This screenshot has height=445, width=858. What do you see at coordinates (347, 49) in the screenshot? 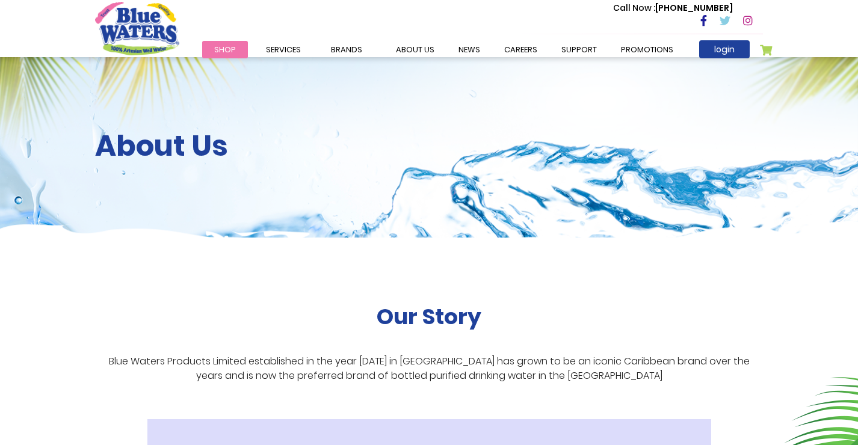
I see `span: Brands` at bounding box center [347, 49].